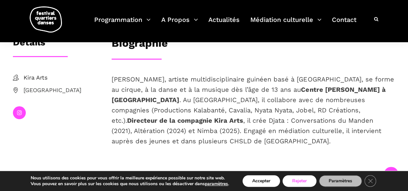 The width and height of the screenshot is (408, 191). Describe the element at coordinates (224, 24) in the screenshot. I see `a: Actualités` at that location.